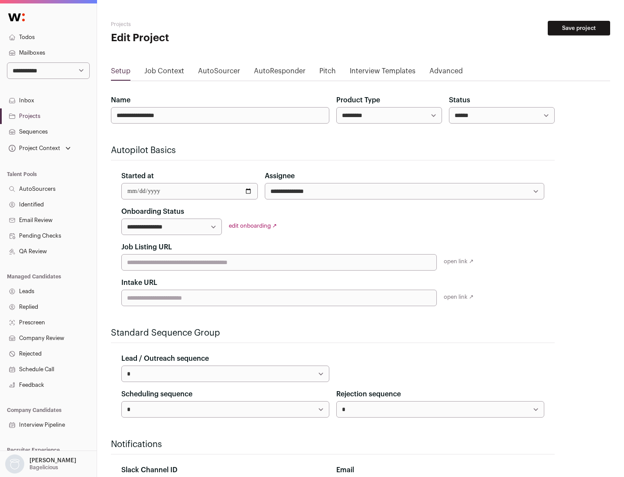 The image size is (624, 477). What do you see at coordinates (165, 358) in the screenshot?
I see `label: Lead / Outreach sequence` at bounding box center [165, 358].